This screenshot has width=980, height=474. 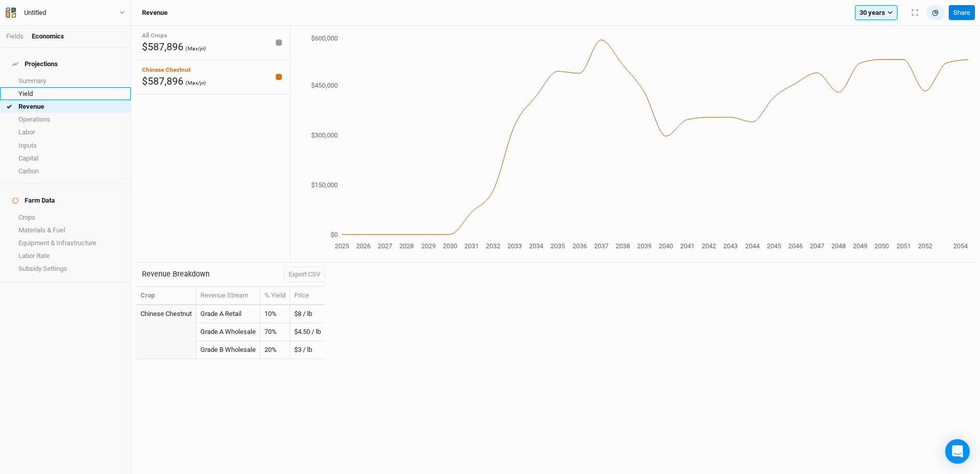 What do you see at coordinates (305, 274) in the screenshot?
I see `button: Export CSV` at bounding box center [305, 274].